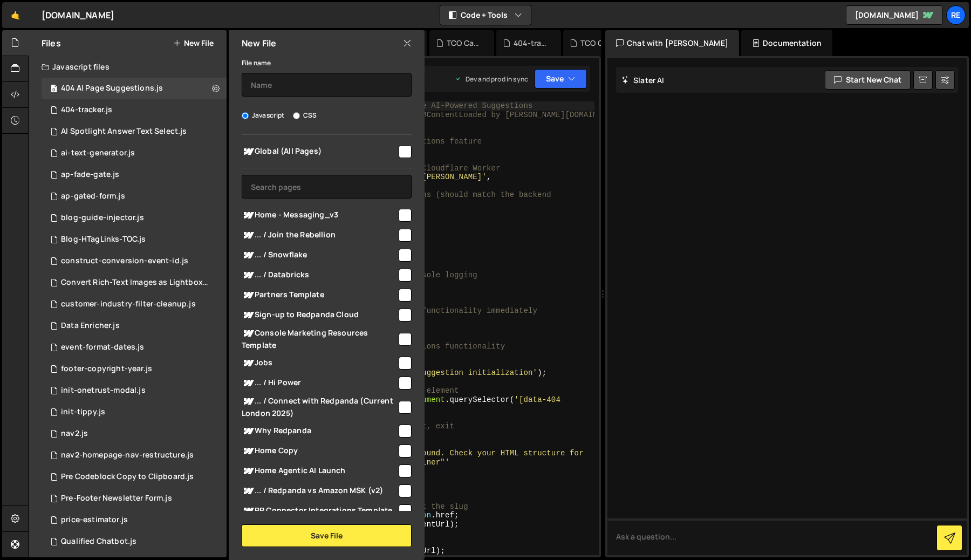 This screenshot has width=971, height=560. I want to click on div: price-estimator.js, so click(94, 520).